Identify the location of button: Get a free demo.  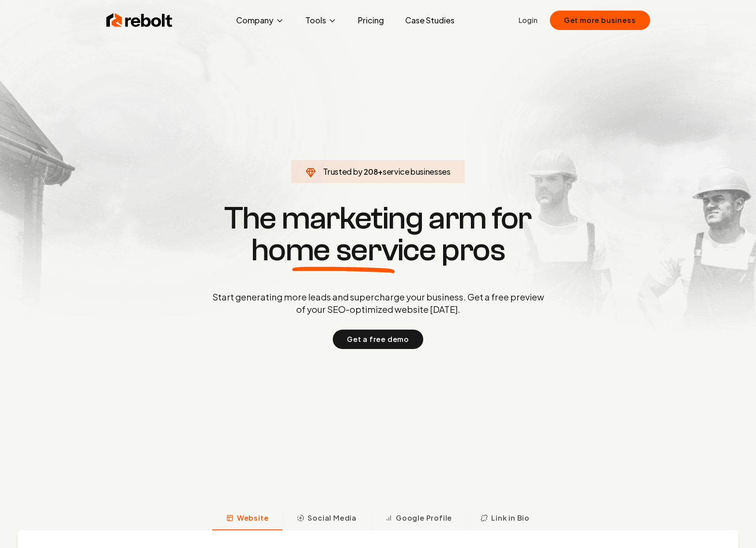
(378, 340).